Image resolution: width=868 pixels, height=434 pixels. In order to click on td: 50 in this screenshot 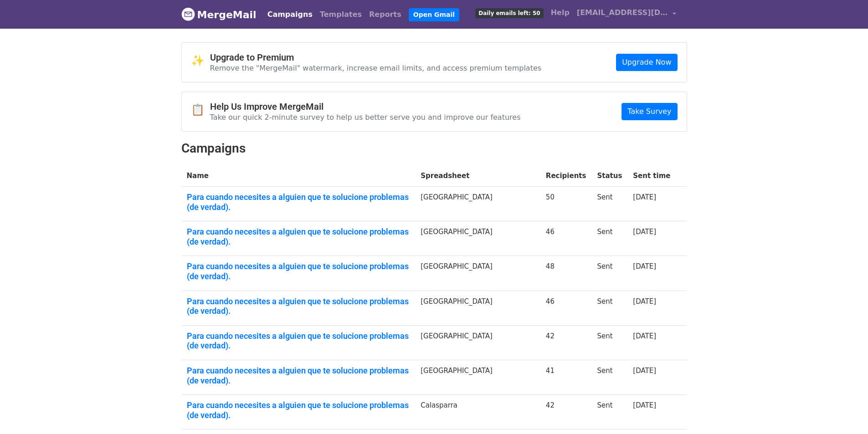, I will do `click(566, 204)`.